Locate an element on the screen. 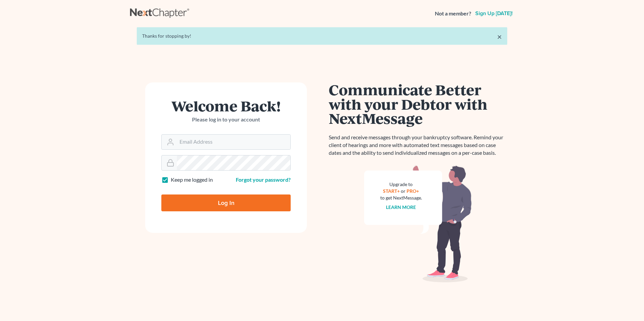 The image size is (644, 321). strong: Not a member? is located at coordinates (453, 14).